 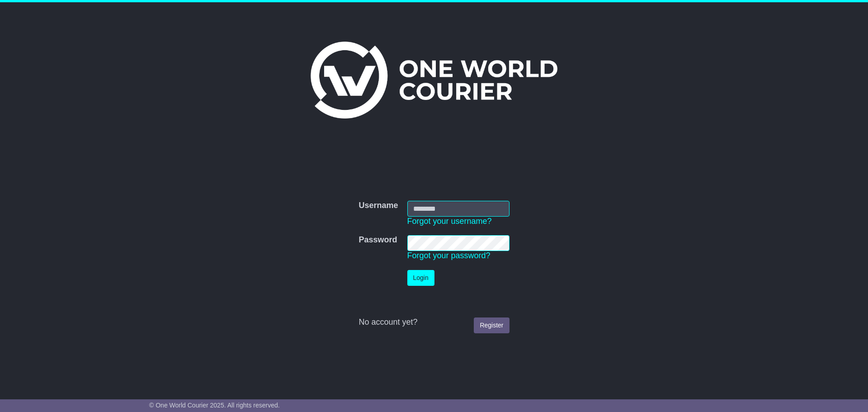 I want to click on span: © One World Courier 2025. All rights reserved., so click(x=214, y=405).